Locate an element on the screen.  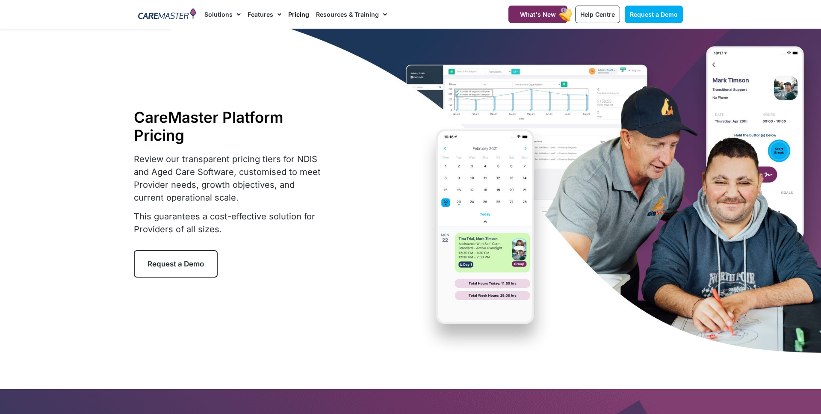
a: Help Centre is located at coordinates (598, 14).